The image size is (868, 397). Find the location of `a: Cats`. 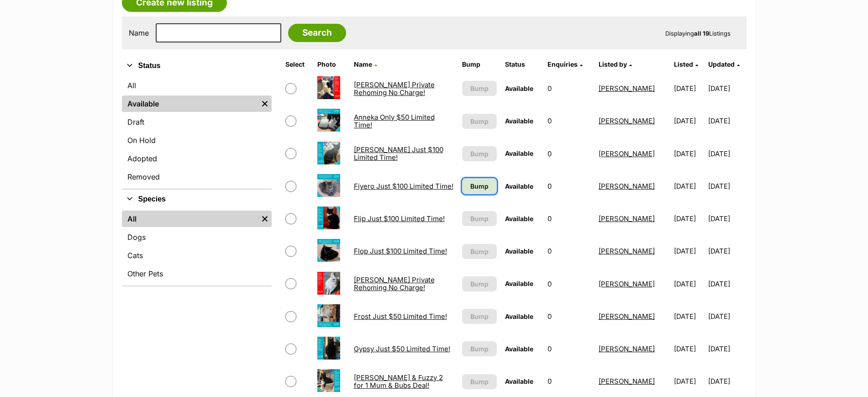

a: Cats is located at coordinates (197, 255).